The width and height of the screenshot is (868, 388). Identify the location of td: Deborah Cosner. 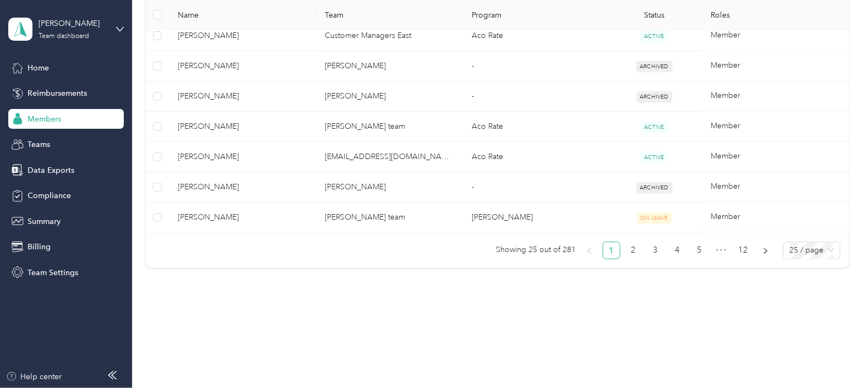
(243, 157).